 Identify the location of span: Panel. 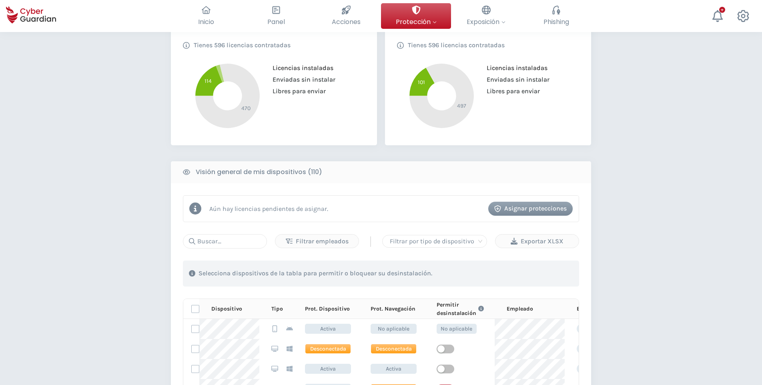
(276, 22).